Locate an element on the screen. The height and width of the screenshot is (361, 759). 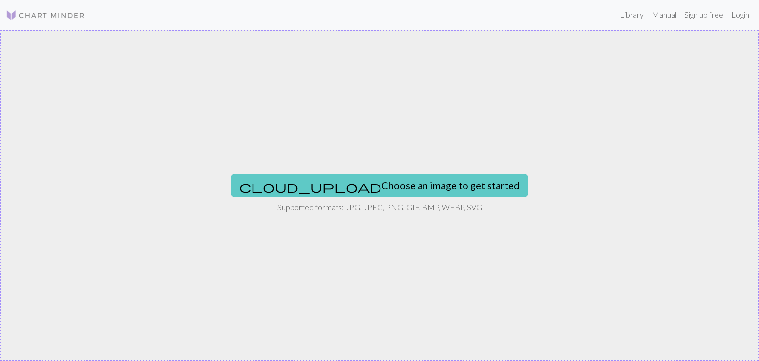
p: Supported formats: JPG, JPEG, PNG, GIF, BMP, WEBP, SVG is located at coordinates (379, 207).